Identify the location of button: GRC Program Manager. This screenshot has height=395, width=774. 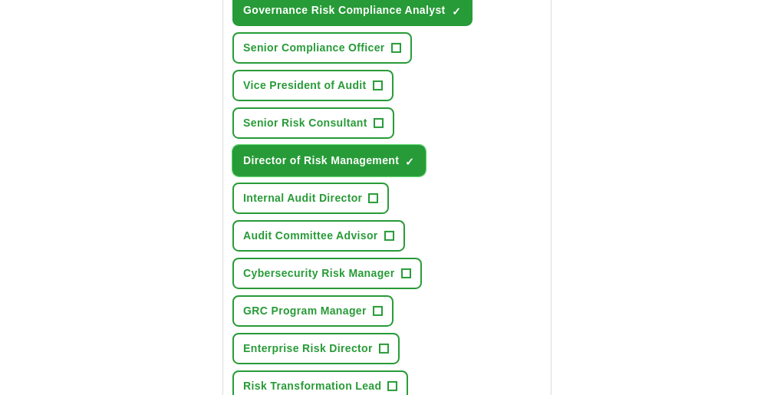
(313, 311).